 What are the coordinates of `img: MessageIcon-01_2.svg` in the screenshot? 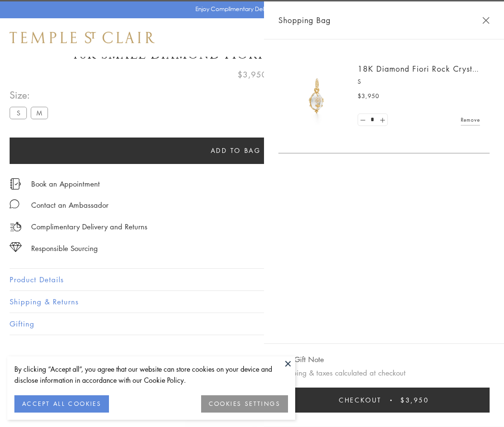 It's located at (15, 204).